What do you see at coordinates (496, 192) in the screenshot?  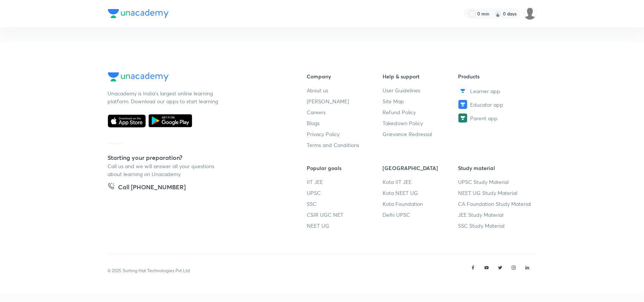 I see `a: NEET UG Study Material` at bounding box center [496, 192].